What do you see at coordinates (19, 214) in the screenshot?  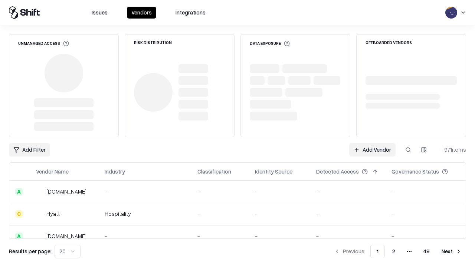 I see `div: C` at bounding box center [19, 214].